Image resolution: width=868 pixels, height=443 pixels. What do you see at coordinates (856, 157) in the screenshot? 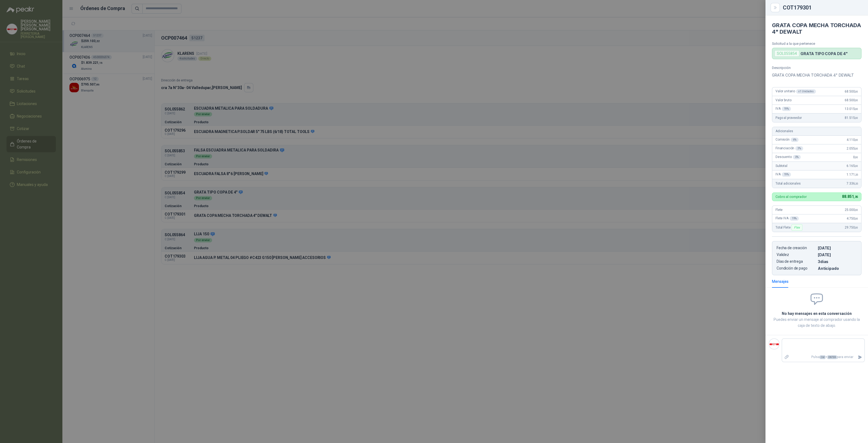
I see `span: 0` at bounding box center [856, 157].